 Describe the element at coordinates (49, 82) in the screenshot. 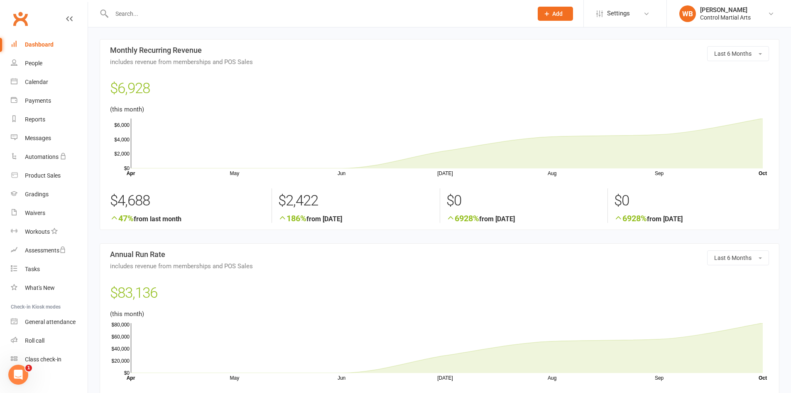

I see `a: Calendar` at that location.